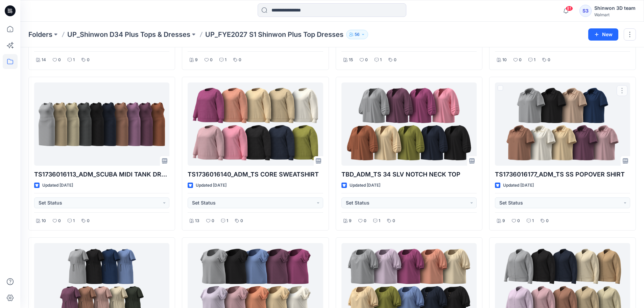 Image resolution: width=644 pixels, height=308 pixels. Describe the element at coordinates (409, 124) in the screenshot. I see `a: TBD_ADM_TS 34 SLV NOTCH NECK TOP` at that location.